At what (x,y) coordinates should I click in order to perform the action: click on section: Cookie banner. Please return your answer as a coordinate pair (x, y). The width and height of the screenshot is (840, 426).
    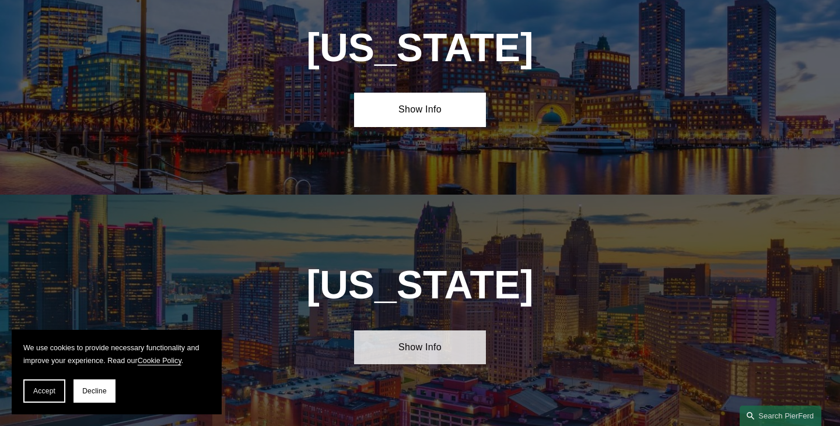
    Looking at the image, I should click on (117, 372).